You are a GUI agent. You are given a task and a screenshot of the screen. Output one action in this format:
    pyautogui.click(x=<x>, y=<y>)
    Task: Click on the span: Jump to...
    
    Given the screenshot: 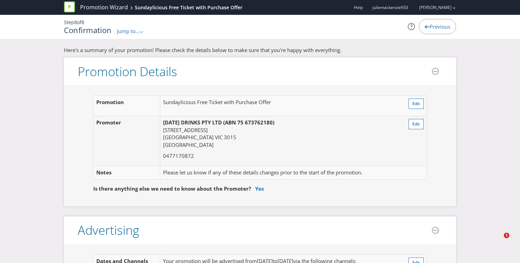 What is the action you would take?
    pyautogui.click(x=128, y=31)
    